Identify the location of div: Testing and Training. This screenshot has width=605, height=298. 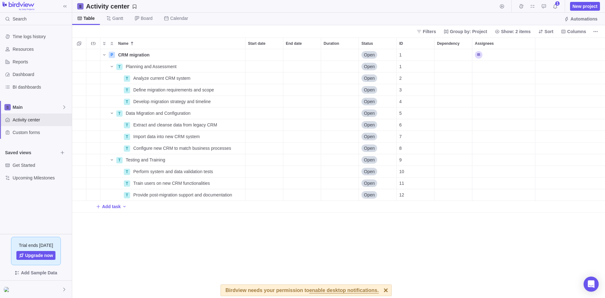
(184, 160).